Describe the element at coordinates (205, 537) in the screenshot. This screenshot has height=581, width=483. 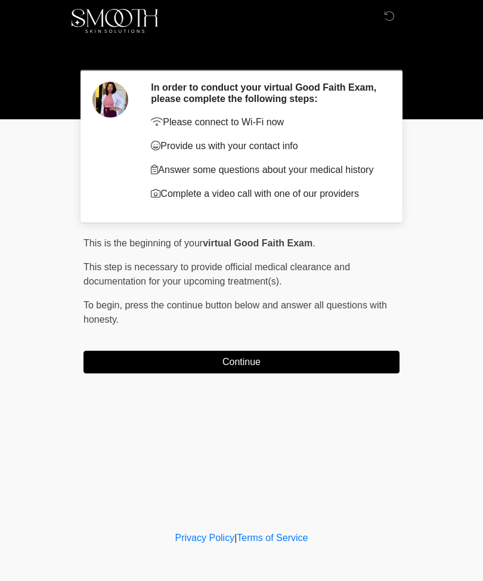
I see `a: Privacy Policy` at that location.